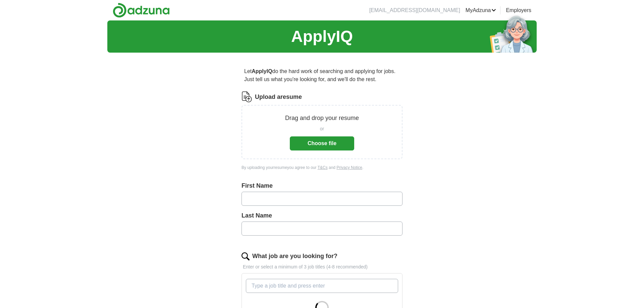  I want to click on p: Enter or select a minimum of 3 job titles (4-8 recommended), so click(322, 267).